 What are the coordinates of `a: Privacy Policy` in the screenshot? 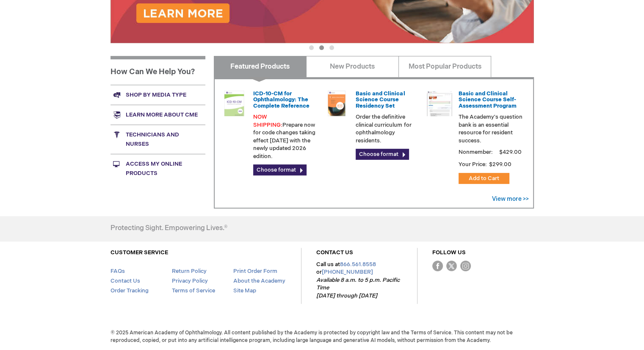 It's located at (189, 281).